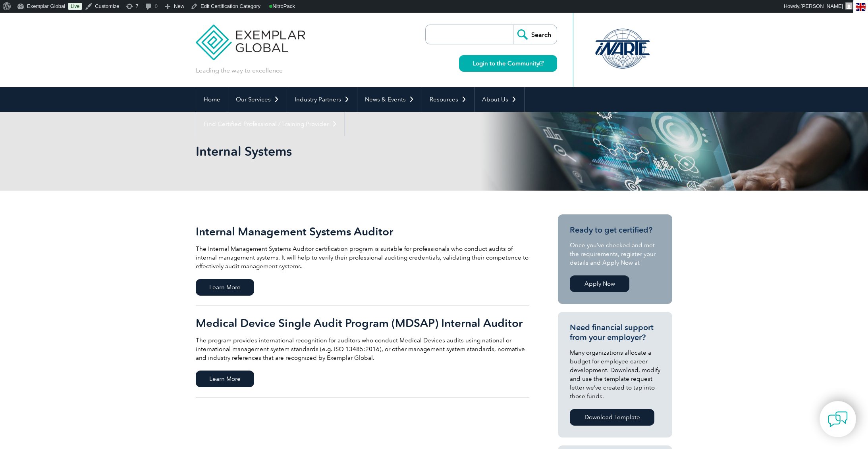 The height and width of the screenshot is (449, 868). I want to click on img: open_square.png, so click(541, 63).